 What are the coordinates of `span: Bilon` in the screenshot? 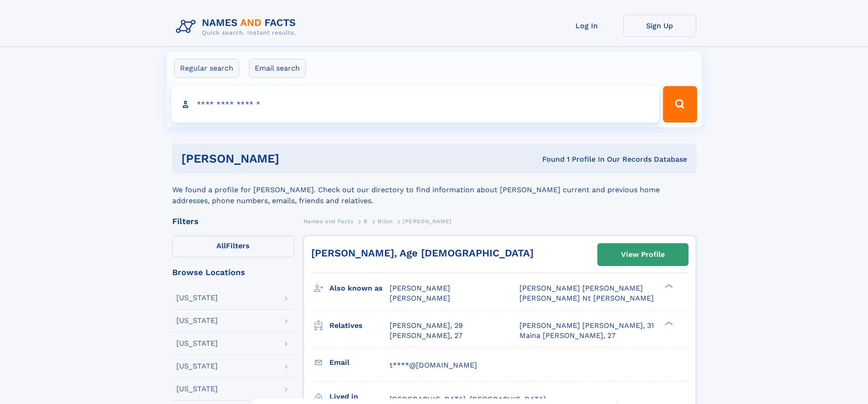 It's located at (385, 221).